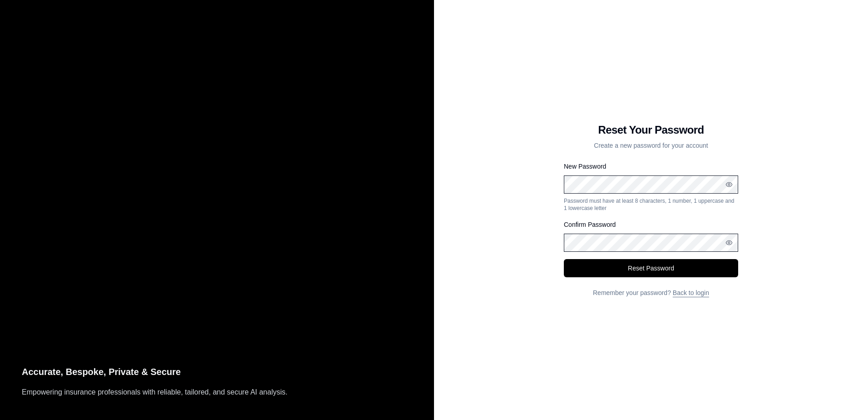 This screenshot has height=420, width=868. Describe the element at coordinates (691, 293) in the screenshot. I see `a: Back to login` at that location.